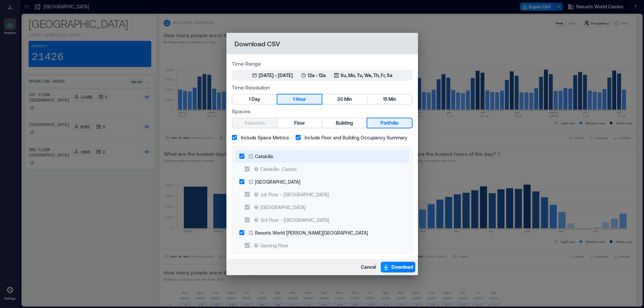 The image size is (644, 308). I want to click on span: Hour, so click(301, 99).